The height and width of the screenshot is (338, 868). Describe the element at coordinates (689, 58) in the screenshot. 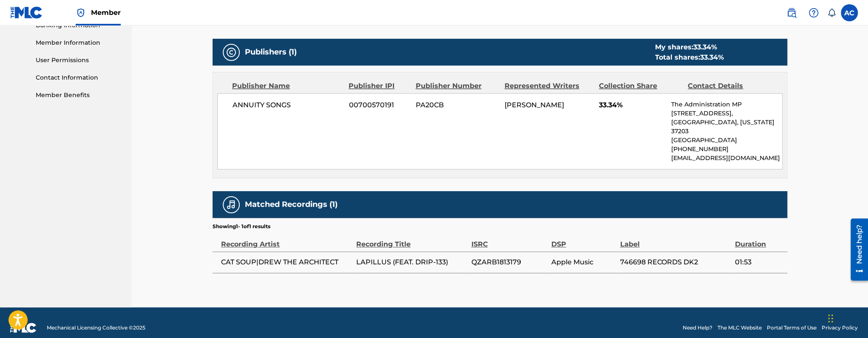

I see `div: Total shares:` at that location.